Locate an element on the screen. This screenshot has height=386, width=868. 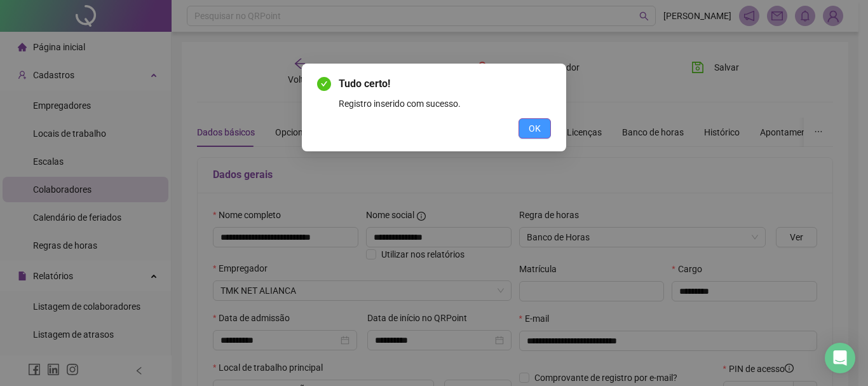
button: OK is located at coordinates (534, 128).